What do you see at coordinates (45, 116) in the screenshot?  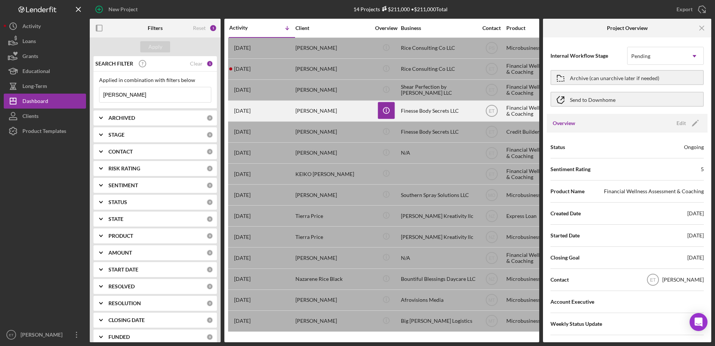 I see `a: Clients` at bounding box center [45, 116].